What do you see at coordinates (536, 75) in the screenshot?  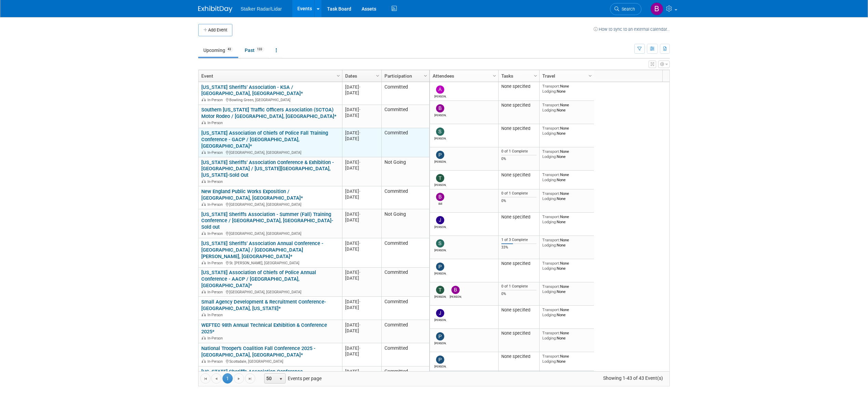 I see `a: Column Settings` at bounding box center [536, 75].